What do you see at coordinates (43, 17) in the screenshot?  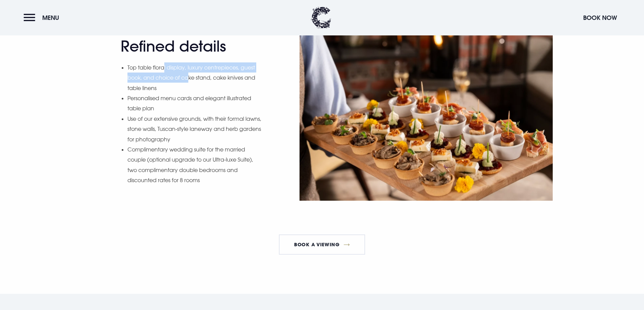 I see `button: Menu` at bounding box center [43, 17].